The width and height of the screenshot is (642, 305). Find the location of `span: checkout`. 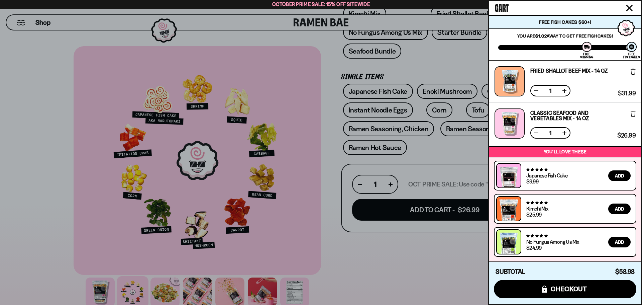

span: checkout is located at coordinates (569, 288).